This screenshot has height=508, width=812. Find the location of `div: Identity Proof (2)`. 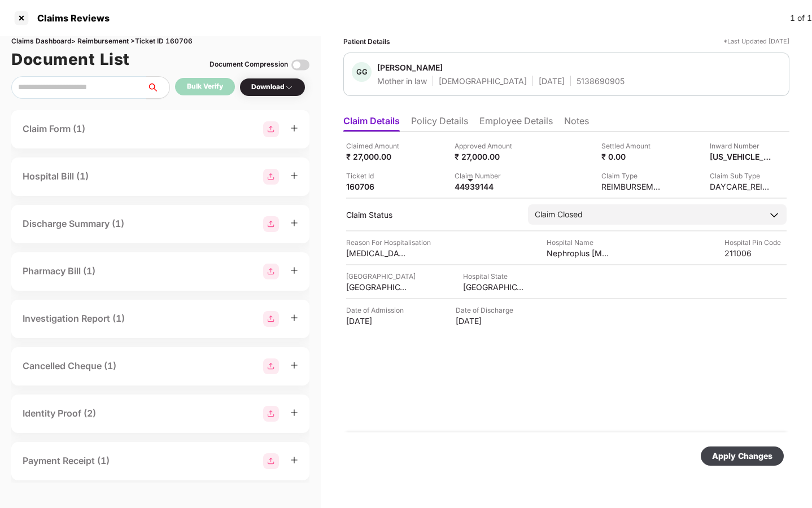

div: Identity Proof (2) is located at coordinates (59, 413).